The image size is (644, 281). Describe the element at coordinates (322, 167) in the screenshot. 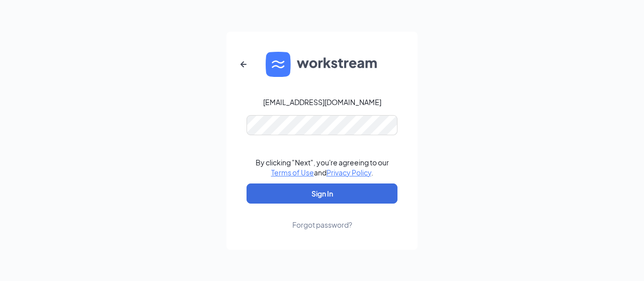

I see `div: By clicking "Next", you're agreeing to our and .` at that location.